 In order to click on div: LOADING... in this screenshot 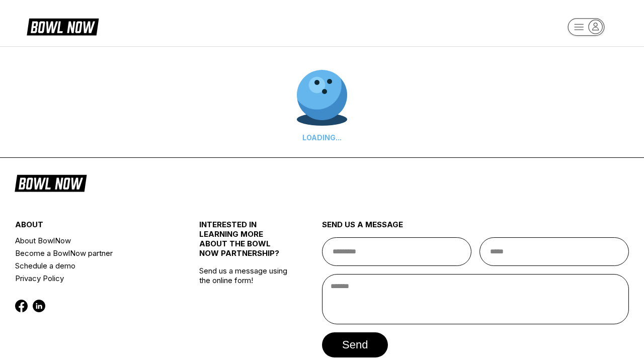, I will do `click(322, 137)`.